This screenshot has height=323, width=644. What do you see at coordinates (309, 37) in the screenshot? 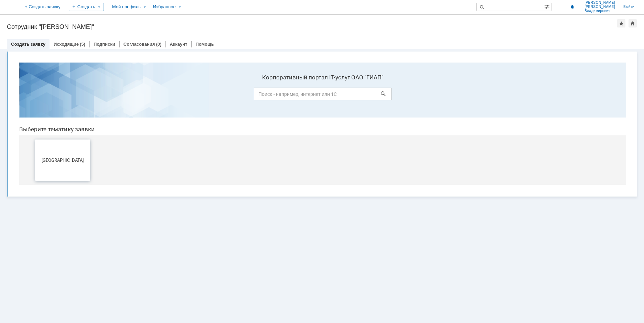
I see `input: Поиск - например, интернет или 1С` at bounding box center [309, 37].